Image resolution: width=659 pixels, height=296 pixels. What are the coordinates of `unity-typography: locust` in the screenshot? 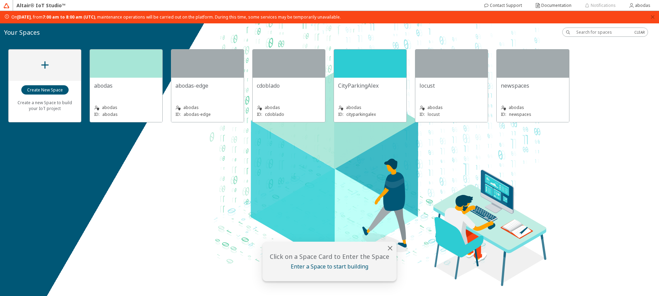 It's located at (451, 85).